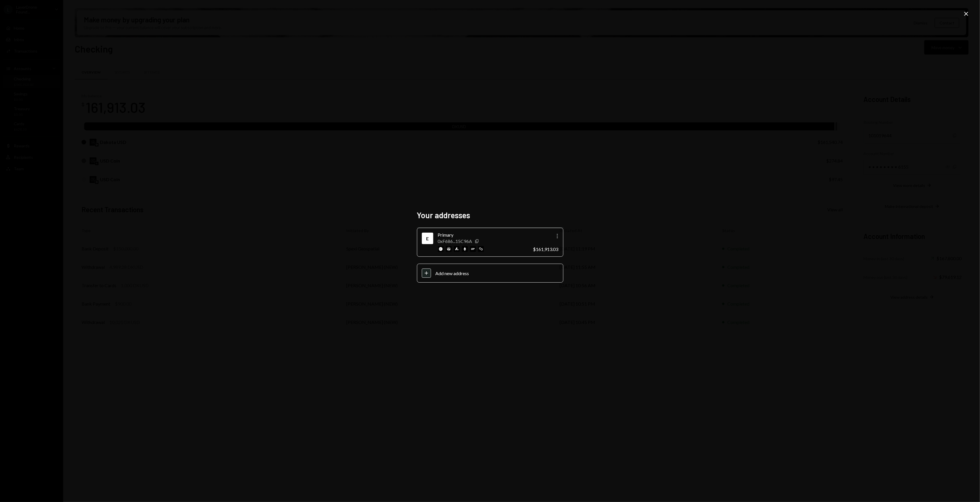 The image size is (980, 502). What do you see at coordinates (428, 239) in the screenshot?
I see `div: Ethereum` at bounding box center [428, 239].